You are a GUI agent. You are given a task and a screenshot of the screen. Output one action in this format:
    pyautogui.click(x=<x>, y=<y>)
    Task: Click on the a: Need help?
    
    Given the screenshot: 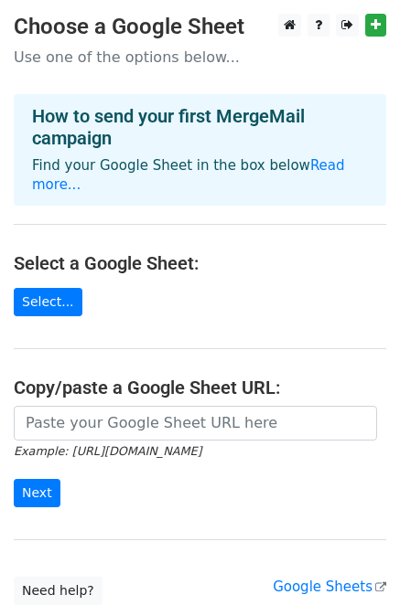 What is the action you would take?
    pyautogui.click(x=58, y=591)
    